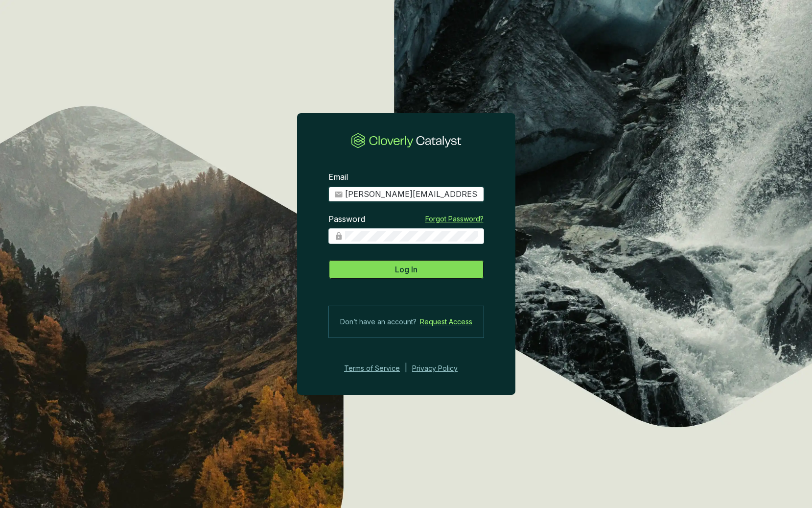 The width and height of the screenshot is (812, 508). Describe the element at coordinates (346, 220) in the screenshot. I see `label: Password` at that location.